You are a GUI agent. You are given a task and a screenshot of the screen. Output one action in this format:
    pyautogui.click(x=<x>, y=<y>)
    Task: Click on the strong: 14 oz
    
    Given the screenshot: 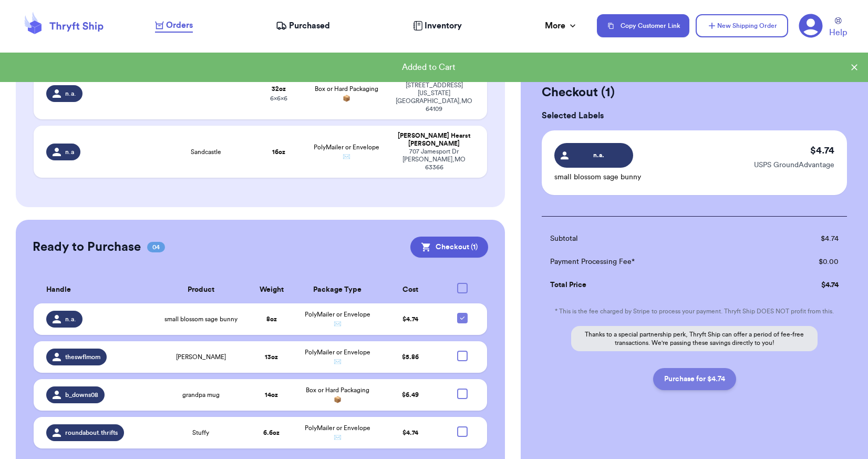 What is the action you would take?
    pyautogui.click(x=271, y=395)
    